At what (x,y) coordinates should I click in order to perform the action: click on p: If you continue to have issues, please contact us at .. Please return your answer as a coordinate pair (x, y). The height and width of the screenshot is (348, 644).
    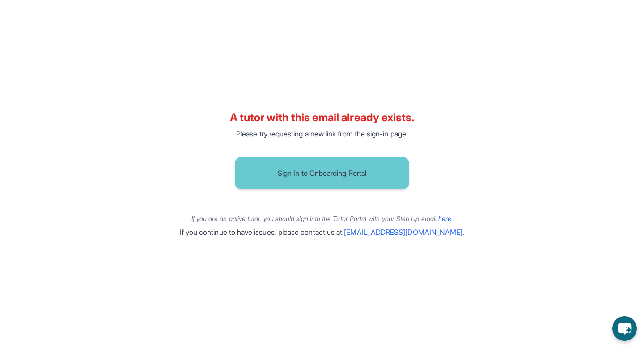
    Looking at the image, I should click on (322, 232).